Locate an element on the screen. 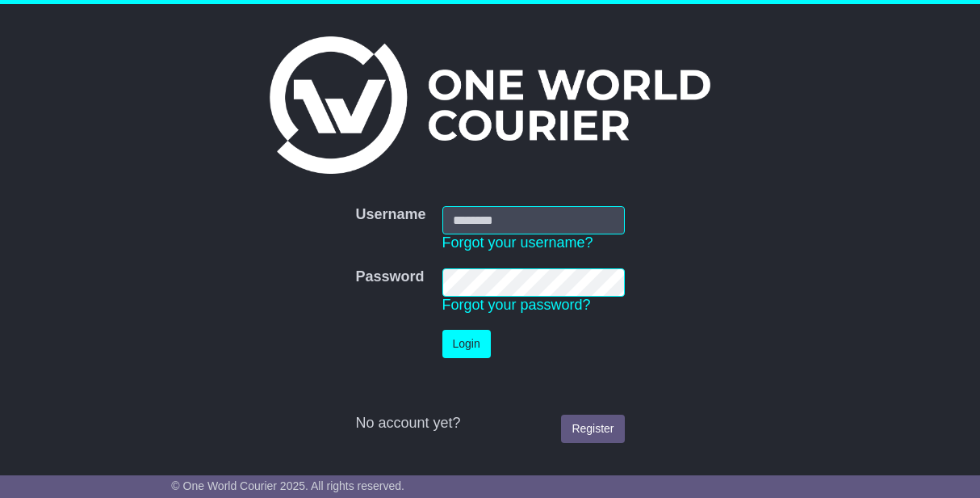 The width and height of the screenshot is (980, 498). a: Forgot your username? is located at coordinates (517, 242).